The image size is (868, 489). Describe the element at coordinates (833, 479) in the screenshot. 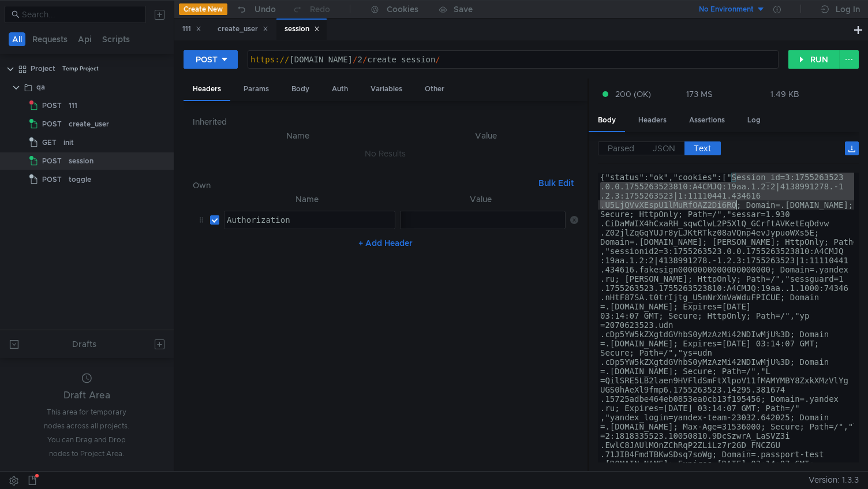

I see `span: Version: 1.3.3` at that location.